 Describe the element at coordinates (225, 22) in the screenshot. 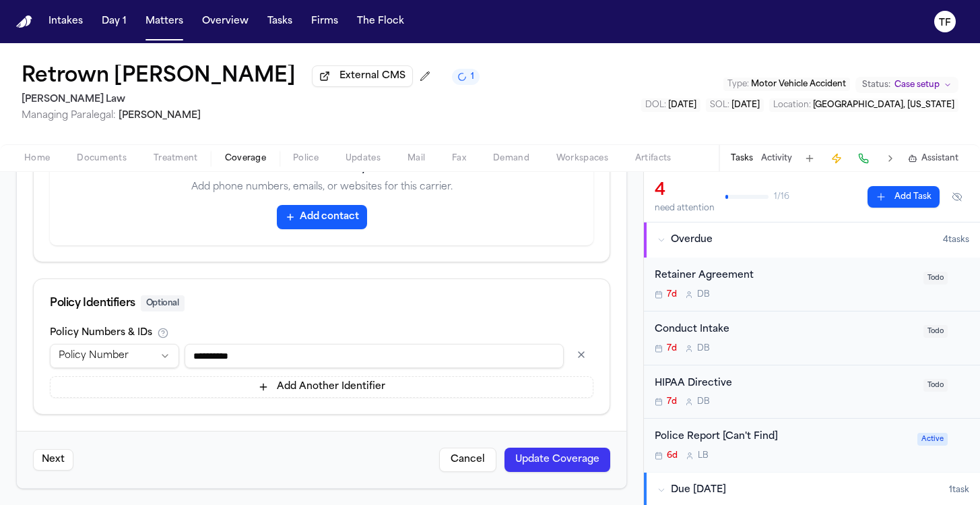

I see `button: Overview` at that location.